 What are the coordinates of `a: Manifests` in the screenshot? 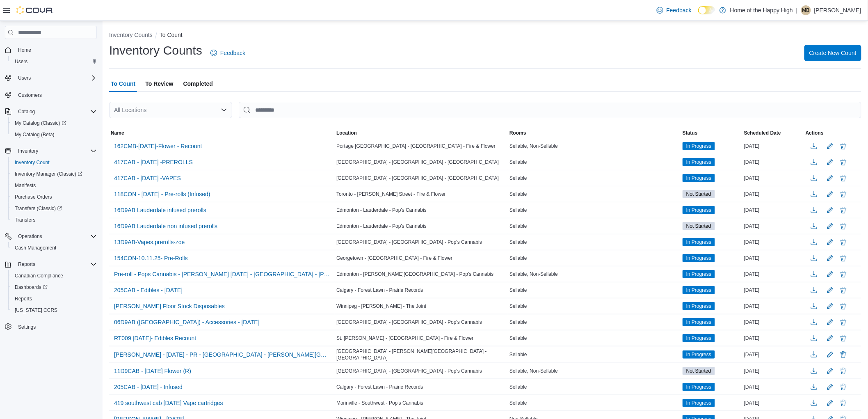 It's located at (25, 186).